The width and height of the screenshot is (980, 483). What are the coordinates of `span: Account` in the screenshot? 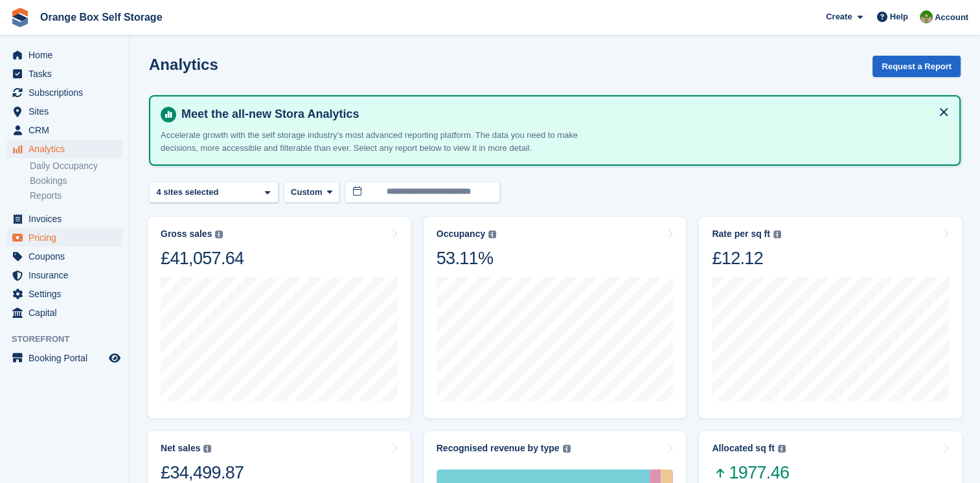 It's located at (952, 18).